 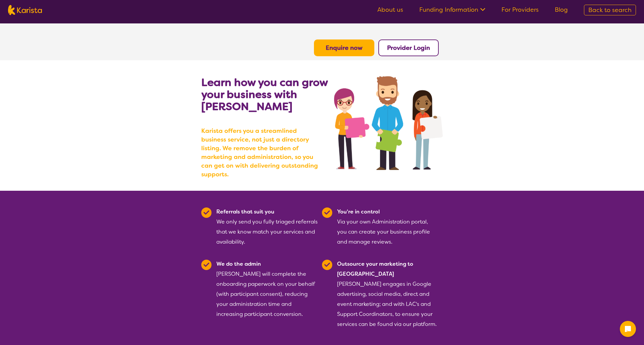 What do you see at coordinates (262, 153) in the screenshot?
I see `b: Karista offers you a streamlined business service, not just a directory listing. We remove the bu...` at bounding box center [262, 153].